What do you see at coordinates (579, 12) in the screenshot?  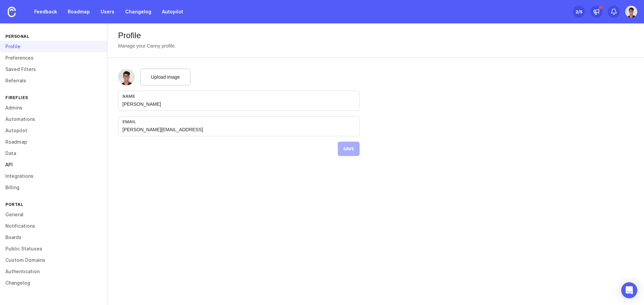 I see `button: 2/5` at bounding box center [579, 12].